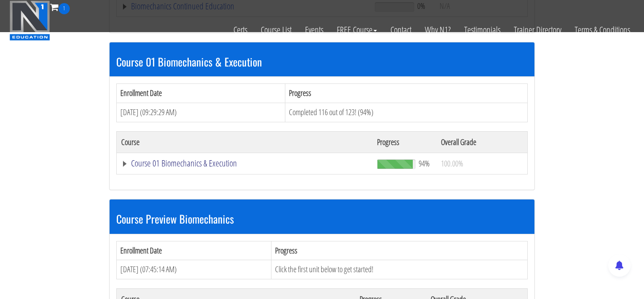  Describe the element at coordinates (276, 30) in the screenshot. I see `a: Course List` at that location.